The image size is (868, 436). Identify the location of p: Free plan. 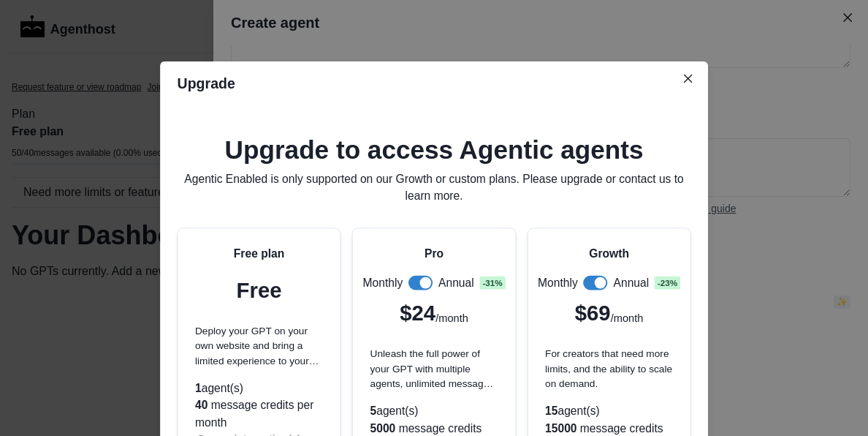
(259, 254).